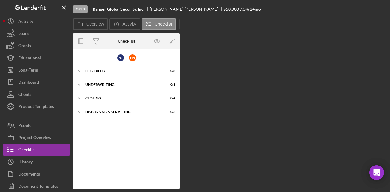 The image size is (390, 192). I want to click on div: Loans, so click(24, 34).